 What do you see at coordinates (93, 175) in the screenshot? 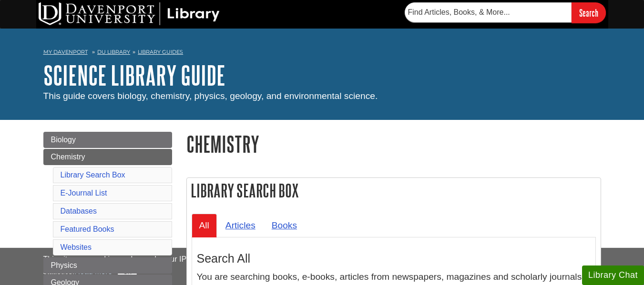
I see `a: Library Search Box` at bounding box center [93, 175].